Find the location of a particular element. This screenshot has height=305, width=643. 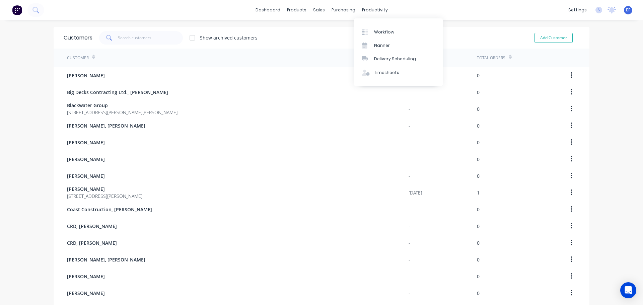

a: Workflow is located at coordinates (398, 32).